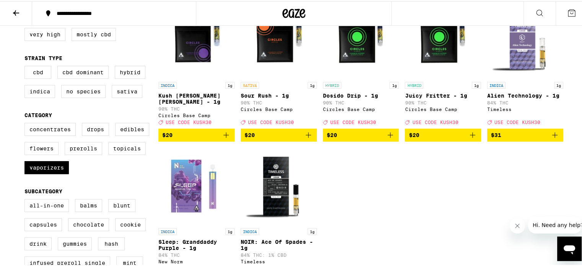 The image size is (582, 266). What do you see at coordinates (83, 147) in the screenshot?
I see `label: Prerolls` at bounding box center [83, 147].